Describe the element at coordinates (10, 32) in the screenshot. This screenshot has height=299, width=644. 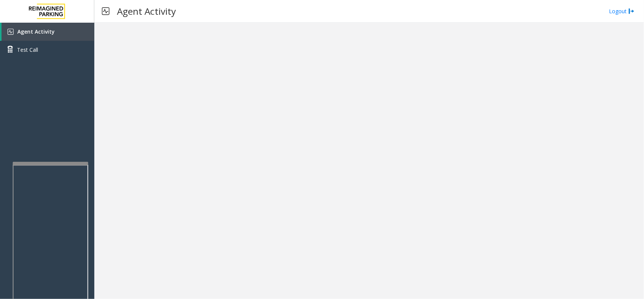
I see `img: 'icon'` at that location.